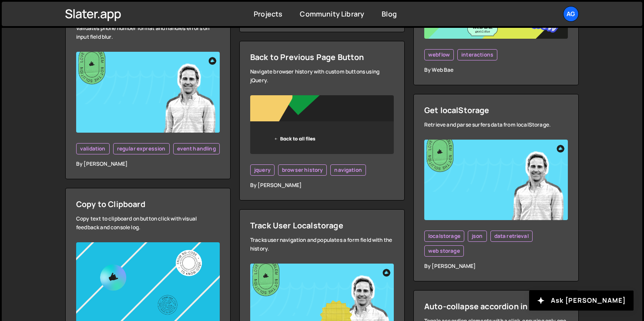 The width and height of the screenshot is (644, 321). Describe the element at coordinates (389, 14) in the screenshot. I see `a: Blog` at that location.